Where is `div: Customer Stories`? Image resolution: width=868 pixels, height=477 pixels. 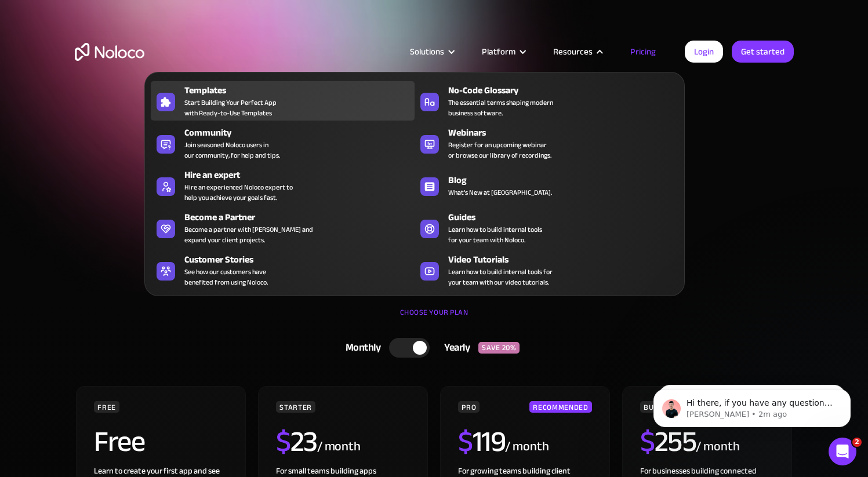 div: Customer Stories is located at coordinates (302, 260).